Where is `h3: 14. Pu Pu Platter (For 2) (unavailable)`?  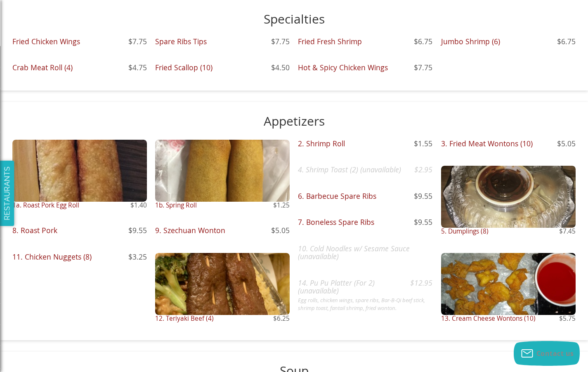 h3: 14. Pu Pu Platter (For 2) (unavailable) is located at coordinates (365, 287).